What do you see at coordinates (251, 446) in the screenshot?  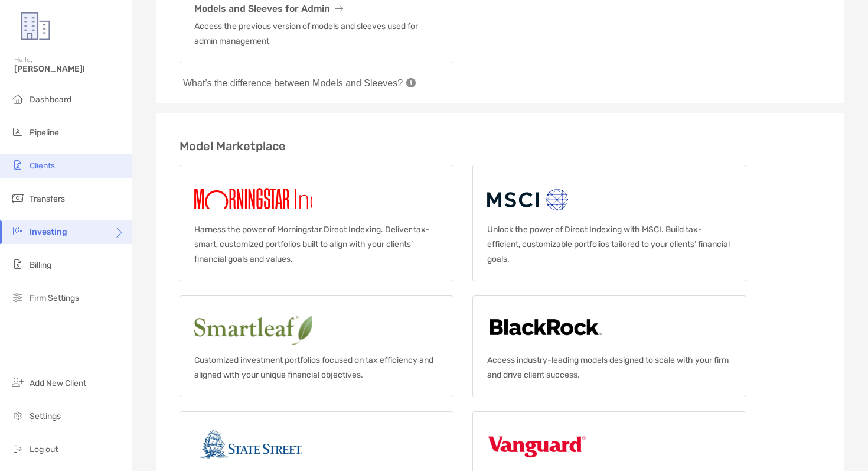 I see `img: State street` at bounding box center [251, 446].